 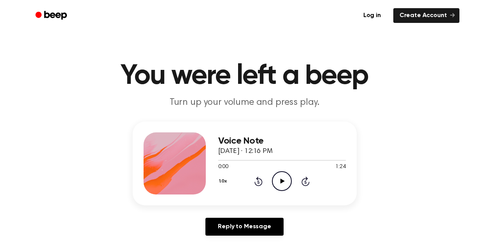 What do you see at coordinates (372, 16) in the screenshot?
I see `a: Log in` at bounding box center [372, 16].